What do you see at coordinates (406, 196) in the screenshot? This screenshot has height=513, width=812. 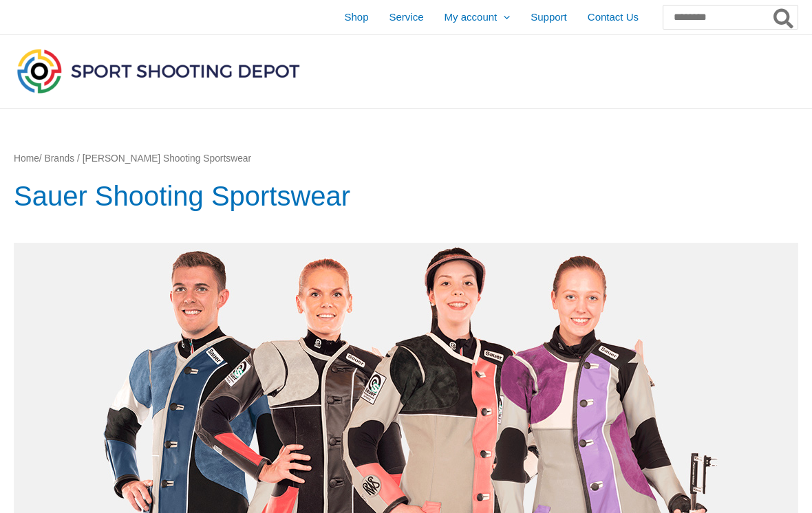 I see `h1: Sauer Shooting Sportswear` at bounding box center [406, 196].